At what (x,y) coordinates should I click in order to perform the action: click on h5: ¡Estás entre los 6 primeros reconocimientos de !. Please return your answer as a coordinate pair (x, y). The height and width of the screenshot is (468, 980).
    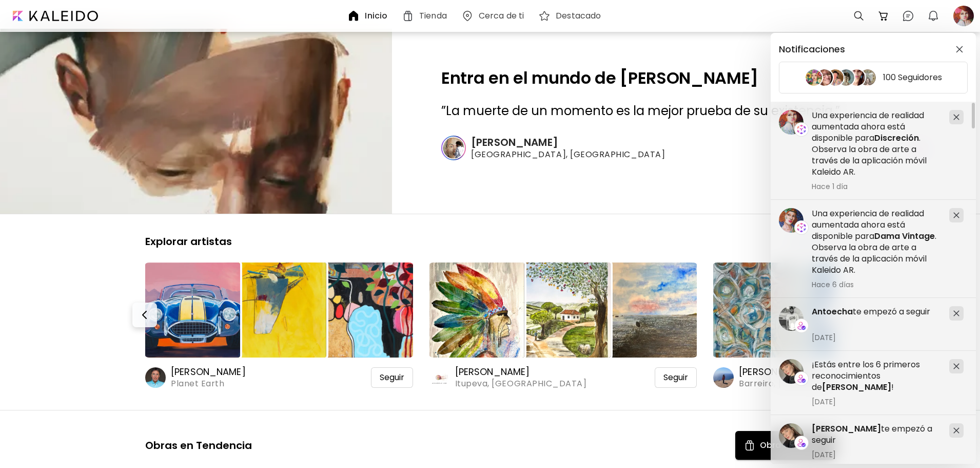
    Looking at the image, I should click on (876, 376).